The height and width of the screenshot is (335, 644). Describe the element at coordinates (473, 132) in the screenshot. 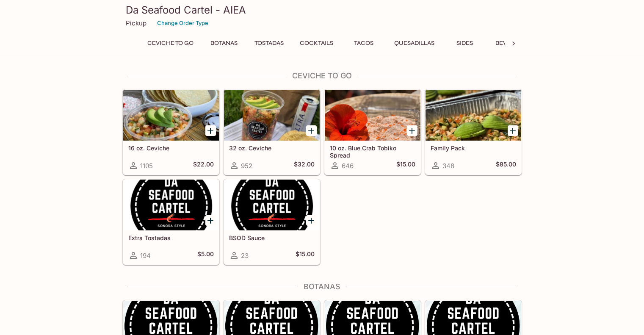

I see `a: Family Pack348$85.00` at that location.